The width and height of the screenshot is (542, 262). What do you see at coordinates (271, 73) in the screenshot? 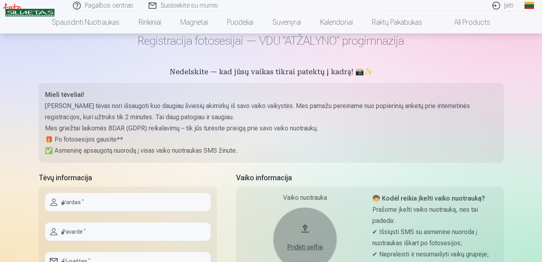
I see `h5: Nedelskite — kad jūsų vaikas tikrai patektų į kadrą! 📸✨` at bounding box center [271, 73].